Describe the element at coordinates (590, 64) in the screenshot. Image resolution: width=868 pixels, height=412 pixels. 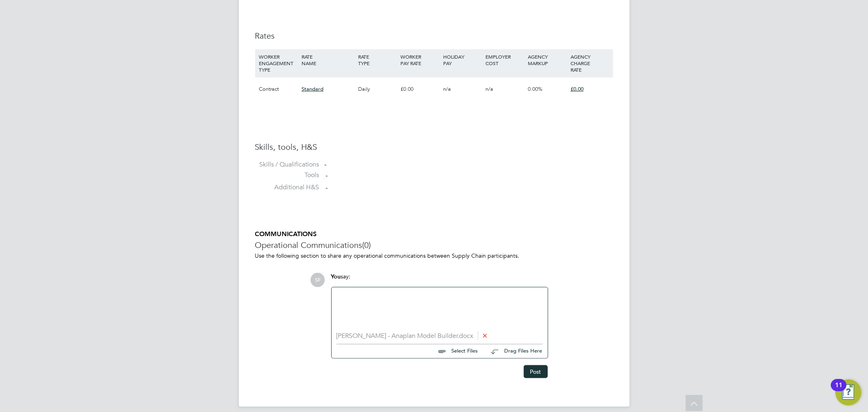
I see `div: AGENCY CHARGE RATE` at that location.